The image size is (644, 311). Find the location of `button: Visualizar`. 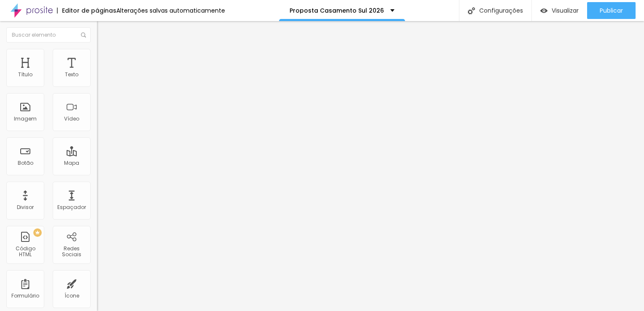

button: Visualizar is located at coordinates (559, 10).